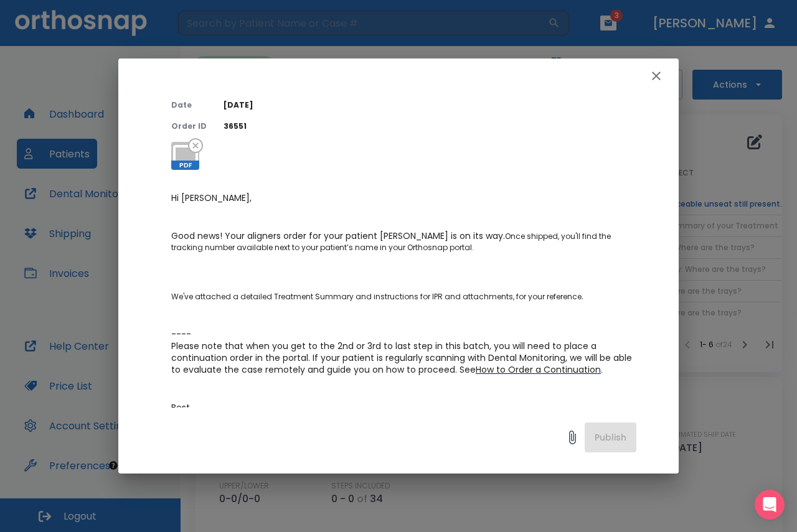  Describe the element at coordinates (403, 291) in the screenshot. I see `p: We've attached a detailed Treatment Summary and instructions for IPR and attachments, for your re...` at that location.